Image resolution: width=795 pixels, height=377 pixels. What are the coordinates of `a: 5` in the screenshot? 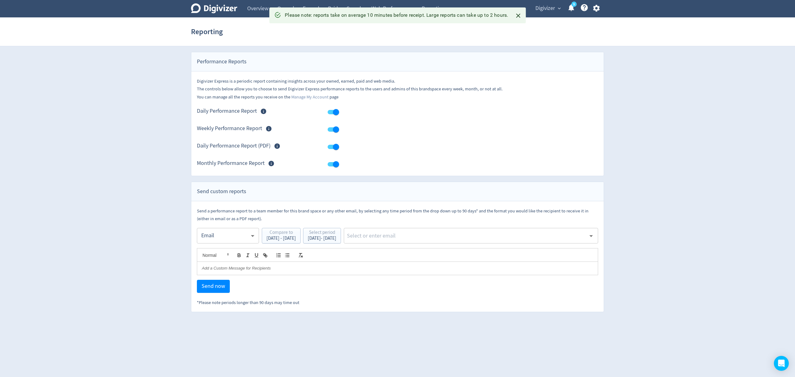 It's located at (574, 4).